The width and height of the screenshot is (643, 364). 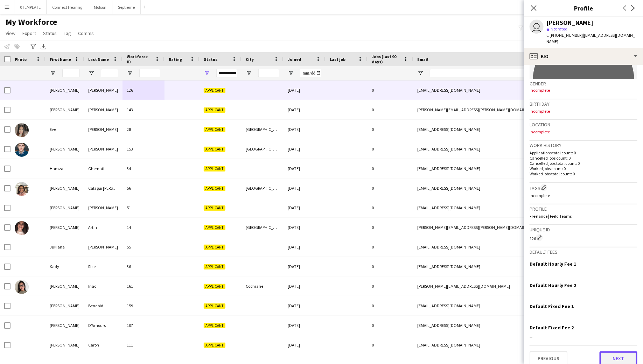 What do you see at coordinates (86, 33) in the screenshot?
I see `span: Comms` at bounding box center [86, 33].